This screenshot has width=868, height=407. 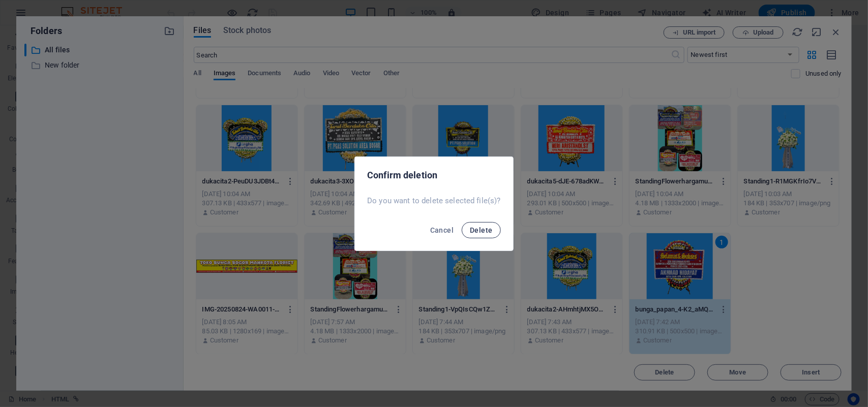 I want to click on button: Delete, so click(x=481, y=230).